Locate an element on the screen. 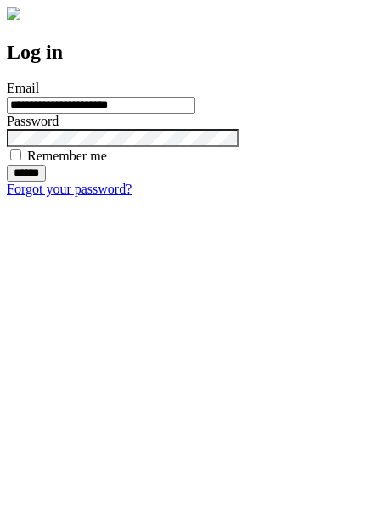 The image size is (382, 506). a: Forgot your password? is located at coordinates (69, 189).